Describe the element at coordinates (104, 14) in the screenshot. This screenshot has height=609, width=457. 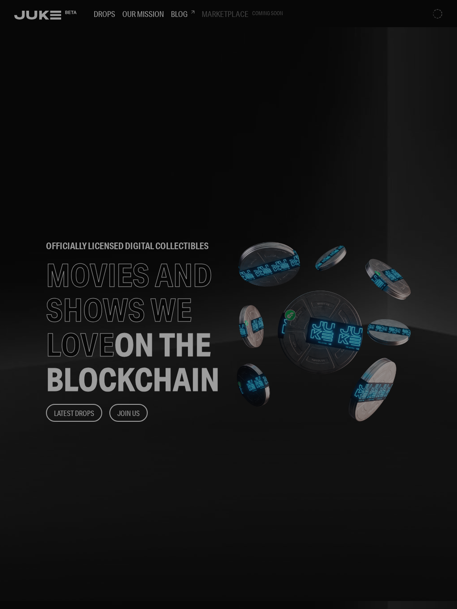
I see `h3: Drops` at that location.